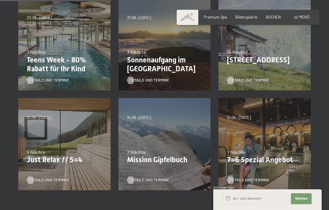 The image size is (329, 210). I want to click on span: Bildergalerie, so click(247, 17).